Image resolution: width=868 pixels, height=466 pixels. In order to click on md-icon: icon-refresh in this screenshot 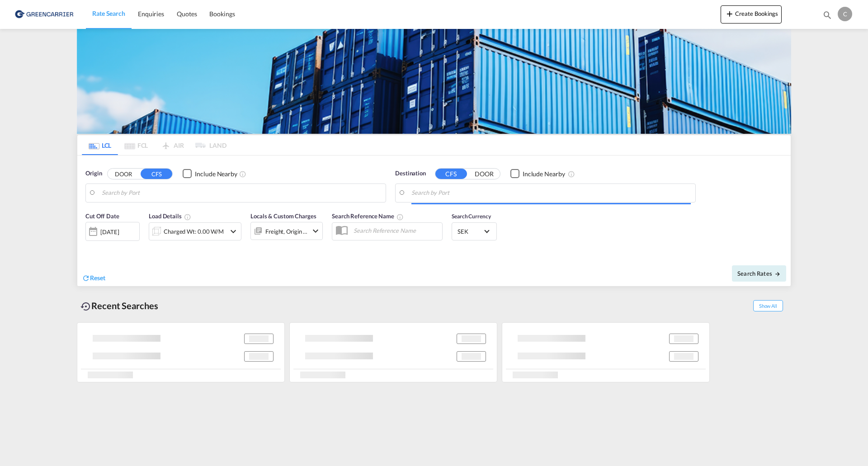, I will do `click(86, 278)`.